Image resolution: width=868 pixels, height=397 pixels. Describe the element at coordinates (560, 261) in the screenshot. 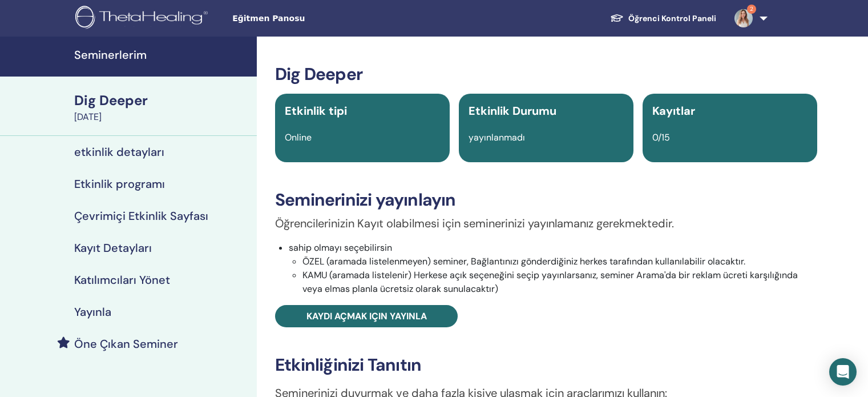

I see `li: ÖZEL (aramada listelenmeyen) seminer, Bağlantınızı gönderdiğiniz herkes tarafından kullanılabilir...` at that location.